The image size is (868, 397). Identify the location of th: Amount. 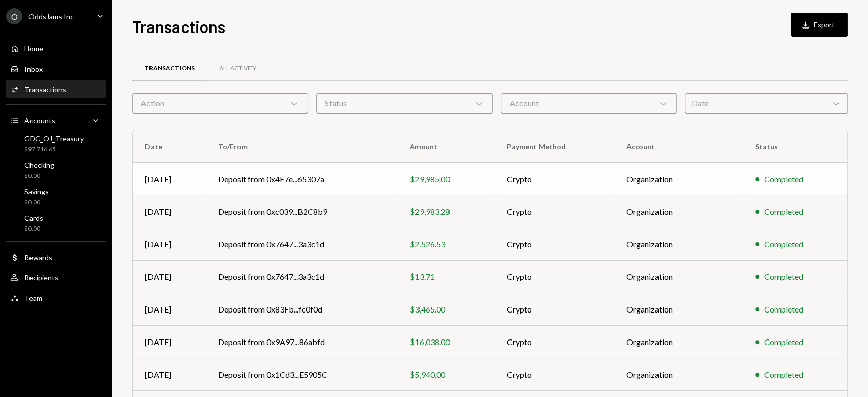
(446, 146).